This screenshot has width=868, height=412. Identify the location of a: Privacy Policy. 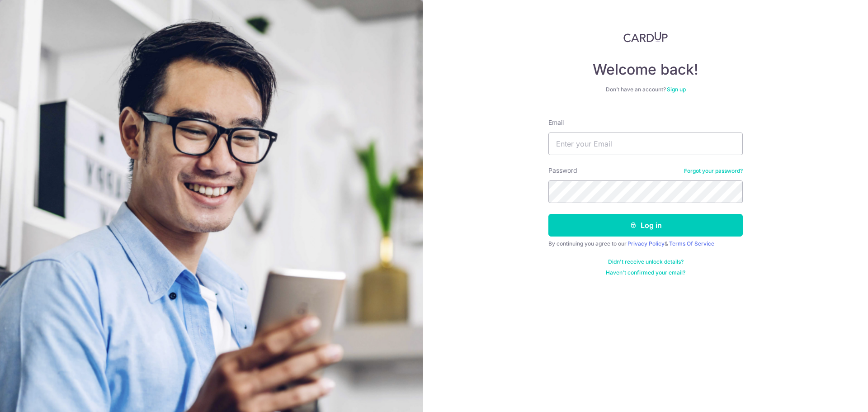
(646, 244).